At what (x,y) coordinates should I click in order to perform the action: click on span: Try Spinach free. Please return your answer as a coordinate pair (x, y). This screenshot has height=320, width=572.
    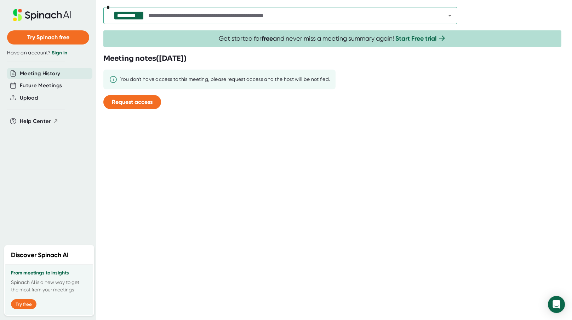
    Looking at the image, I should click on (48, 37).